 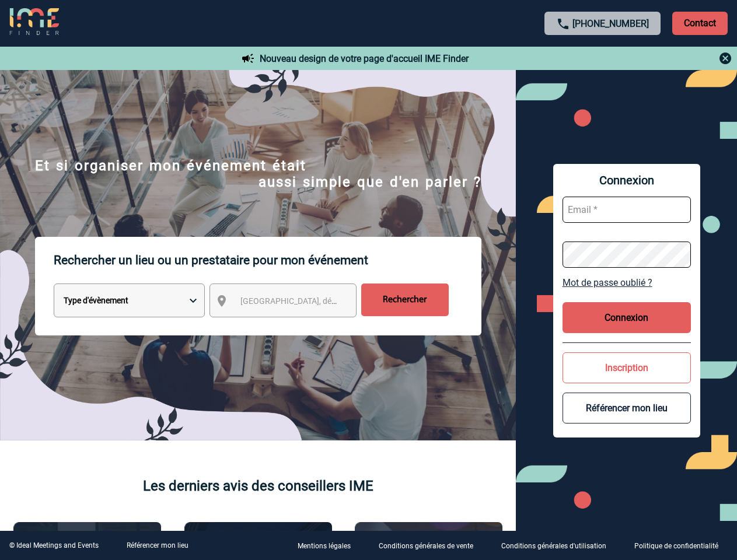 What do you see at coordinates (430, 546) in the screenshot?
I see `a: Conditions générales de vente` at bounding box center [430, 546].